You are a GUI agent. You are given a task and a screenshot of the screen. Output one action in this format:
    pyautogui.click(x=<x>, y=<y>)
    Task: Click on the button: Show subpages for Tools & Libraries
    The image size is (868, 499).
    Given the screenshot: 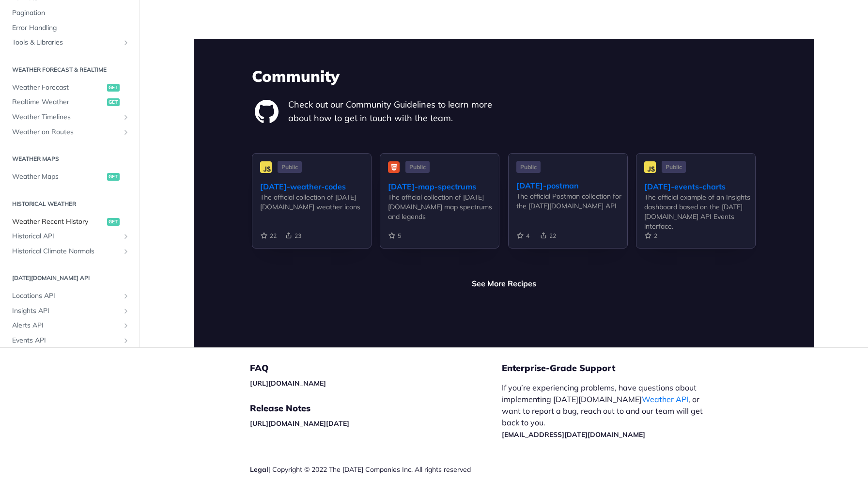 What is the action you would take?
    pyautogui.click(x=126, y=43)
    